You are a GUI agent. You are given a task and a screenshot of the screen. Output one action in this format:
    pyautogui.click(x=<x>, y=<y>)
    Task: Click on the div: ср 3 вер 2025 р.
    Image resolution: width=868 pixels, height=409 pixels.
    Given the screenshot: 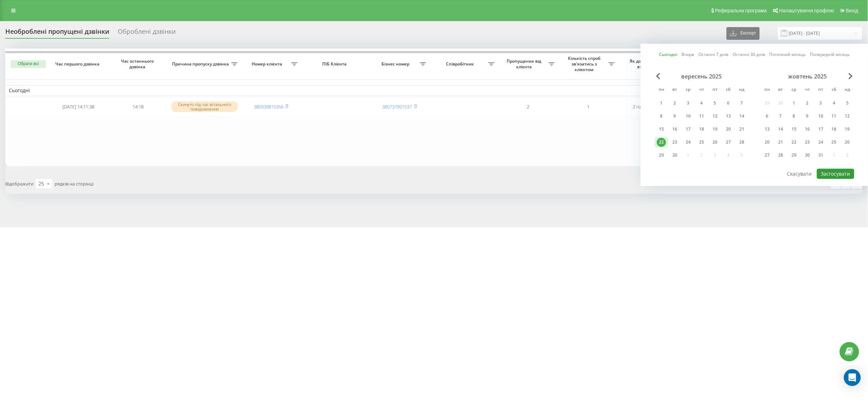 What is the action you would take?
    pyautogui.click(x=688, y=103)
    